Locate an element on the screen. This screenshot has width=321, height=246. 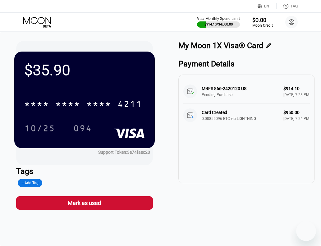
div: Visa Monthly Spend Limit is located at coordinates (219, 19).